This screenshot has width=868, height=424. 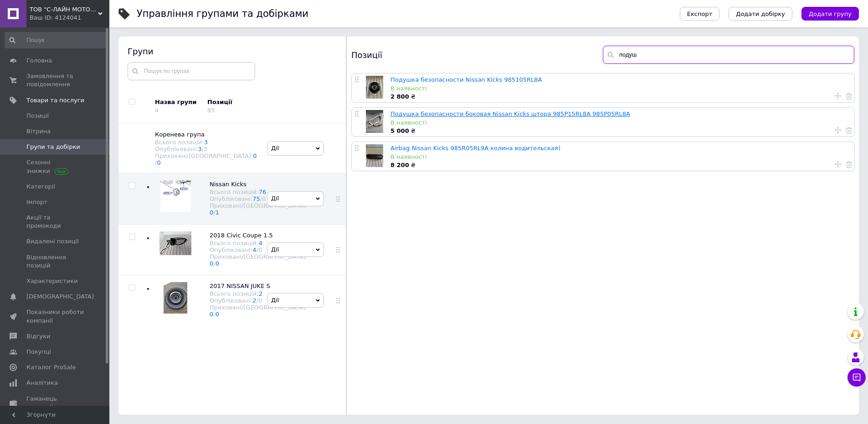 What do you see at coordinates (232, 51) in the screenshot?
I see `div: Групи` at bounding box center [232, 51].